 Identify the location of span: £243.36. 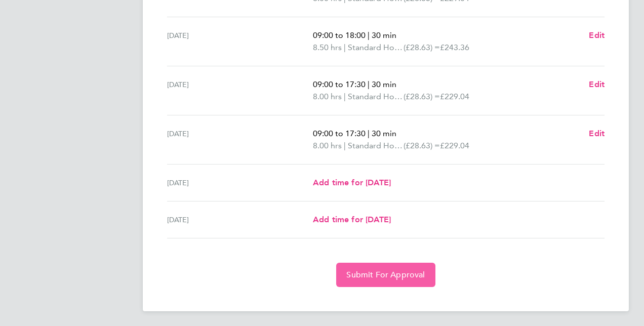
(454, 47).